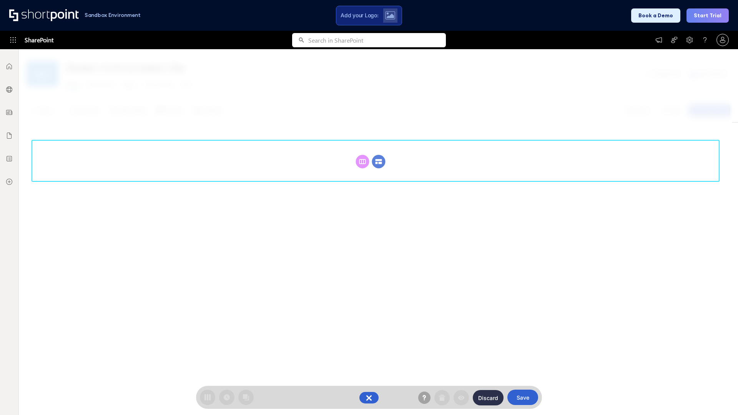  What do you see at coordinates (360, 15) in the screenshot?
I see `span: Add your Logo:` at bounding box center [360, 15].